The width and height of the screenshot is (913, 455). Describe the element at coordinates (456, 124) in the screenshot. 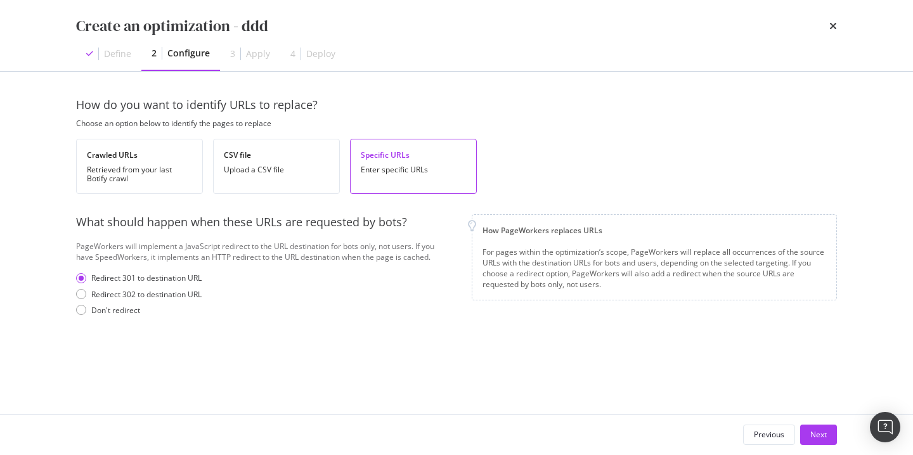

I see `div: Choose an option below to identify the pages to replace` at that location.